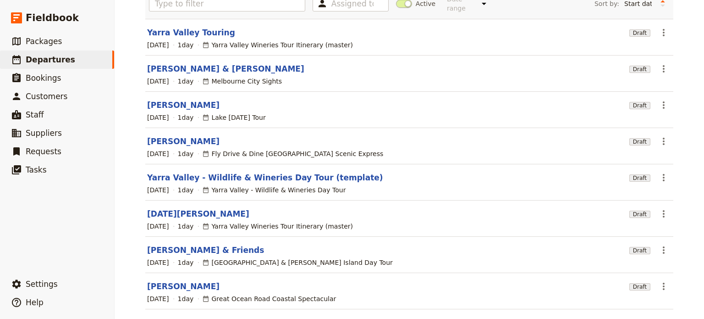 The width and height of the screenshot is (704, 319). What do you see at coordinates (50, 60) in the screenshot?
I see `span: Departures` at bounding box center [50, 60].